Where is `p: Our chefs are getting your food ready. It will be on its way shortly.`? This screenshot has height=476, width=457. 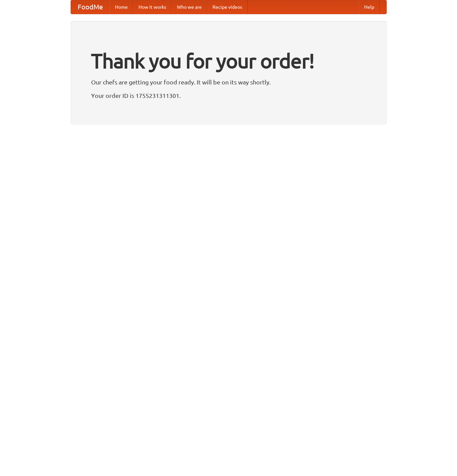 p: Our chefs are getting your food ready. It will be on its way shortly. is located at coordinates (228, 82).